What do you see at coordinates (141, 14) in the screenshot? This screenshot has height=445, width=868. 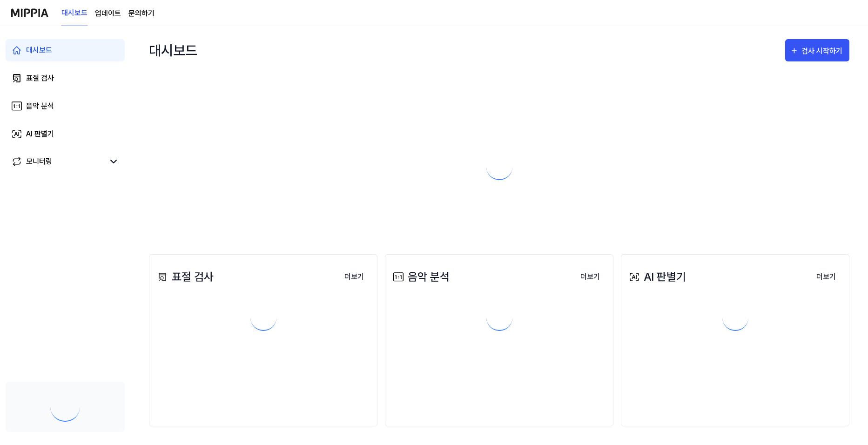 I see `a: 문의하기` at bounding box center [141, 14].